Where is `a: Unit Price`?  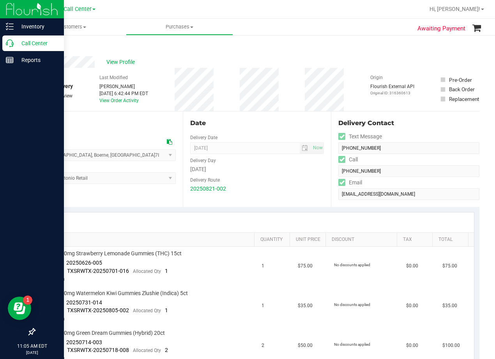 a: Unit Price is located at coordinates (309, 240).